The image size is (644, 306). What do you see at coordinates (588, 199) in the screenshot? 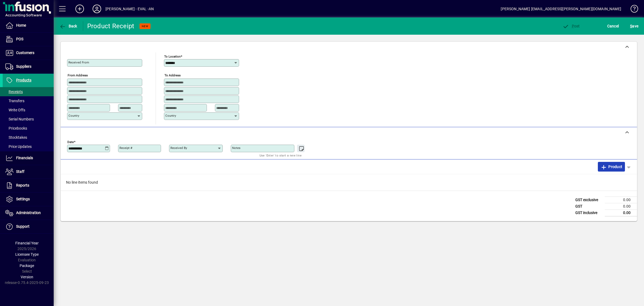
I see `td: GST exclusive` at bounding box center [588, 199].